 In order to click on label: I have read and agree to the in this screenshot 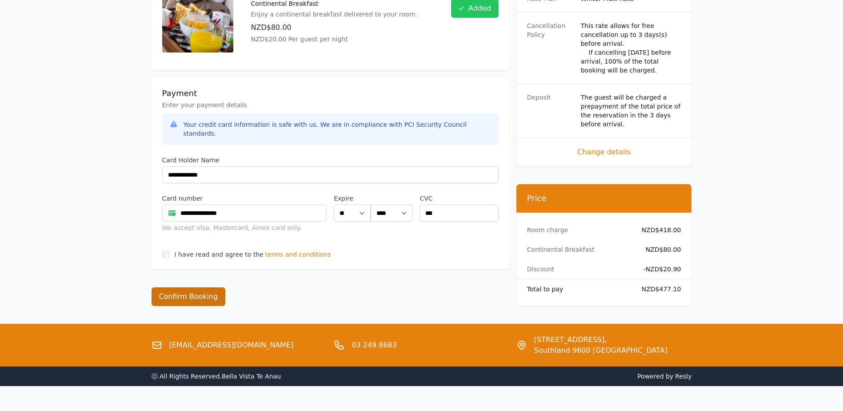, I will do `click(219, 254)`.